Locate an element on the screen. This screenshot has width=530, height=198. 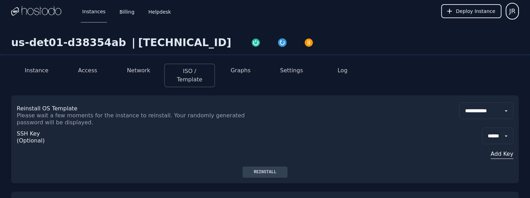
button: Access is located at coordinates (88, 70).